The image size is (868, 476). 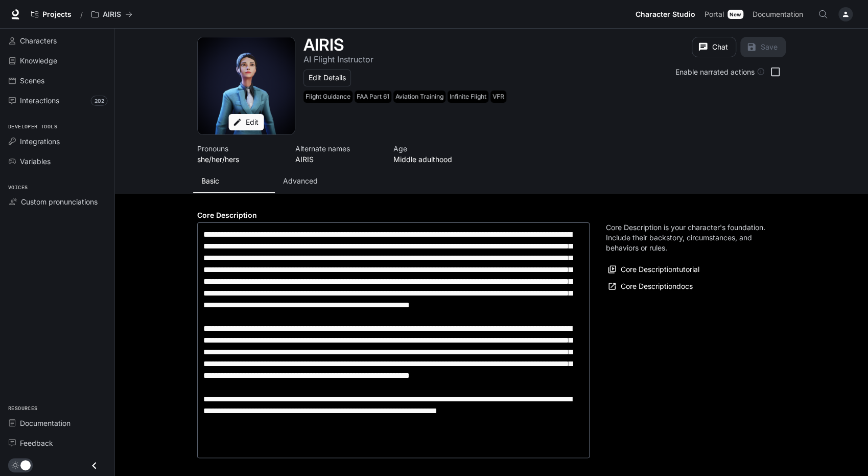 I want to click on span: 202, so click(x=99, y=100).